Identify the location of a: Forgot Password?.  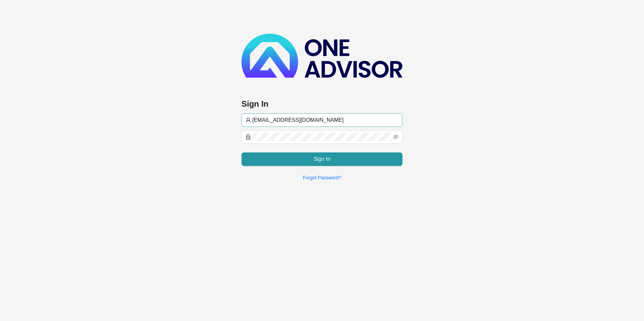
(322, 178).